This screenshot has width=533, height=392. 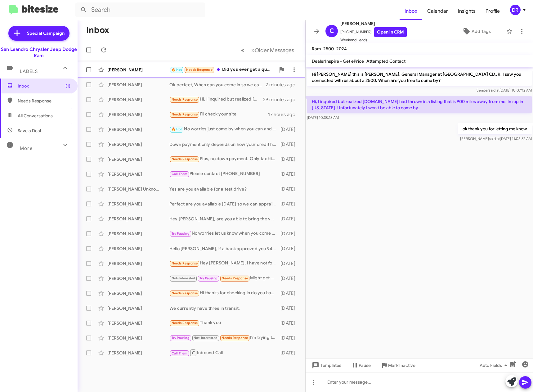 What do you see at coordinates (283, 85) in the screenshot?
I see `div: 2 minutes ago` at bounding box center [283, 85].